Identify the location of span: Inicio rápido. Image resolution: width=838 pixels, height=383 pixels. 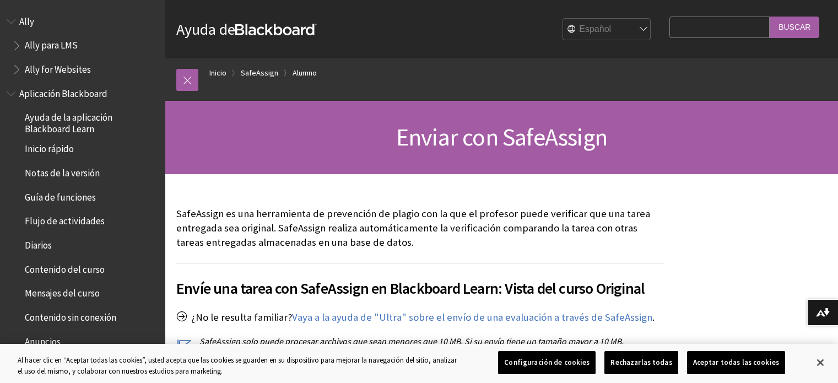
(49, 147).